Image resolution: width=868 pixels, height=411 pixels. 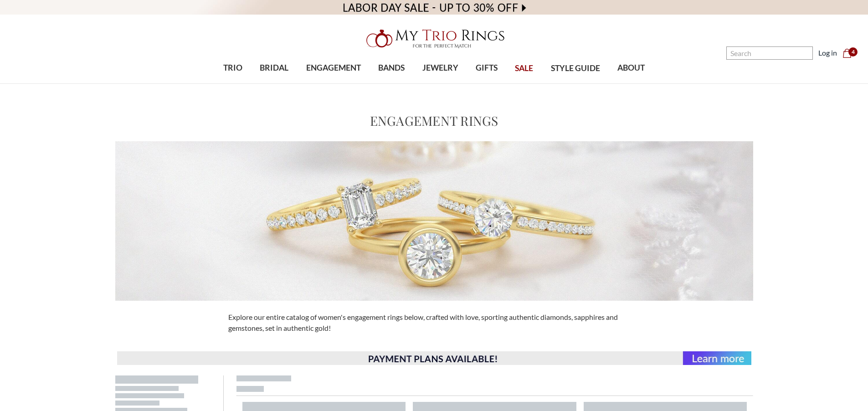 I want to click on span: 4, so click(x=853, y=52).